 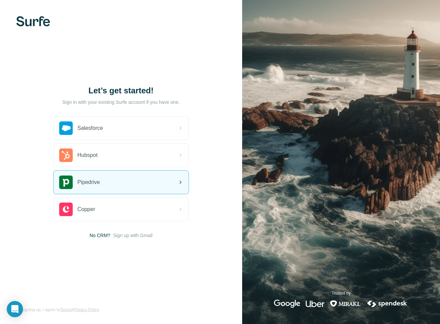 I want to click on span: Copper, so click(x=86, y=209).